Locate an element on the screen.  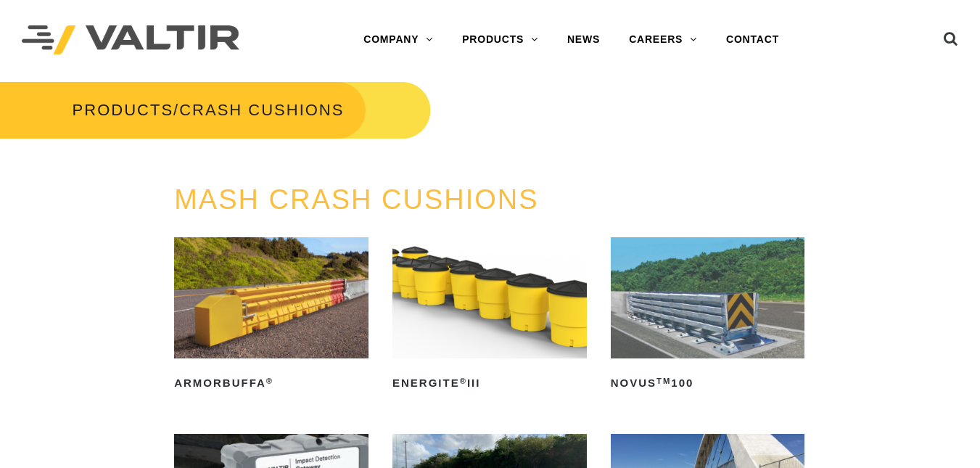
a: NEWS is located at coordinates (583, 40).